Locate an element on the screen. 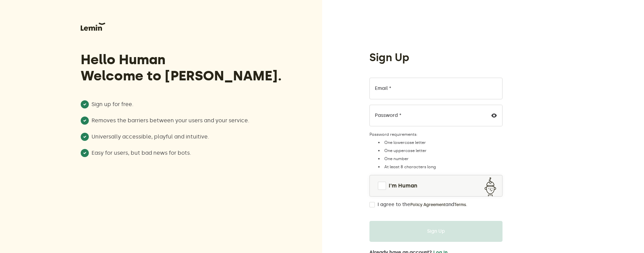 The height and width of the screenshot is (253, 644). span: I'm Human is located at coordinates (403, 186).